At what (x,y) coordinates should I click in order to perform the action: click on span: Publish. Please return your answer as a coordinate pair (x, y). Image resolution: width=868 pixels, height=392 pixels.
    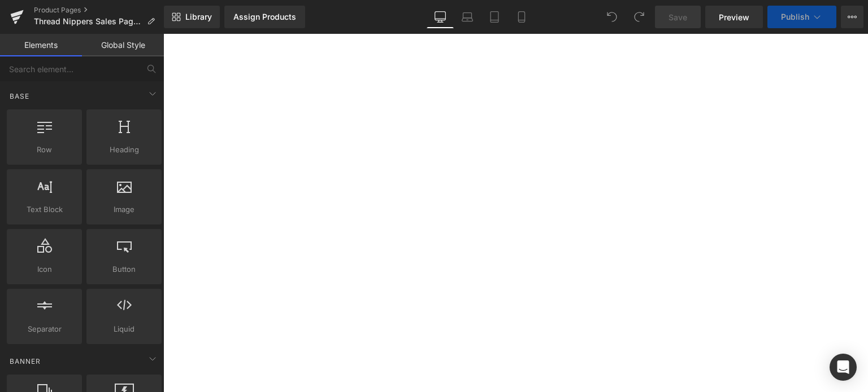
    Looking at the image, I should click on (796, 17).